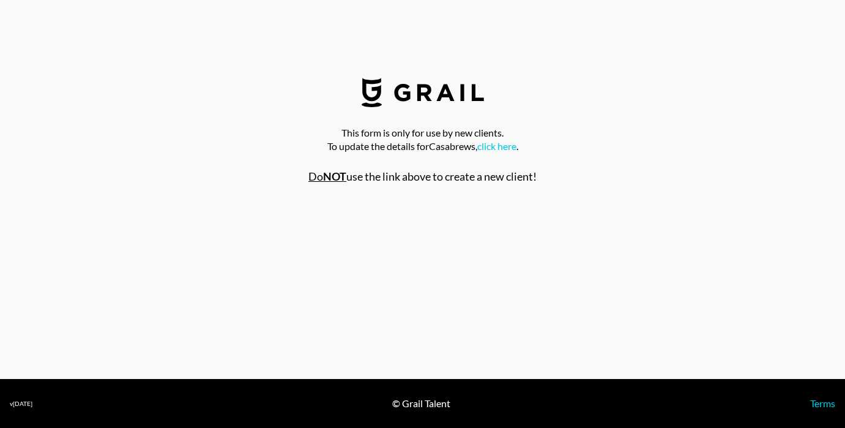 This screenshot has height=428, width=845. Describe the element at coordinates (422, 156) in the screenshot. I see `div: This form is only for use by new clients.` at that location.